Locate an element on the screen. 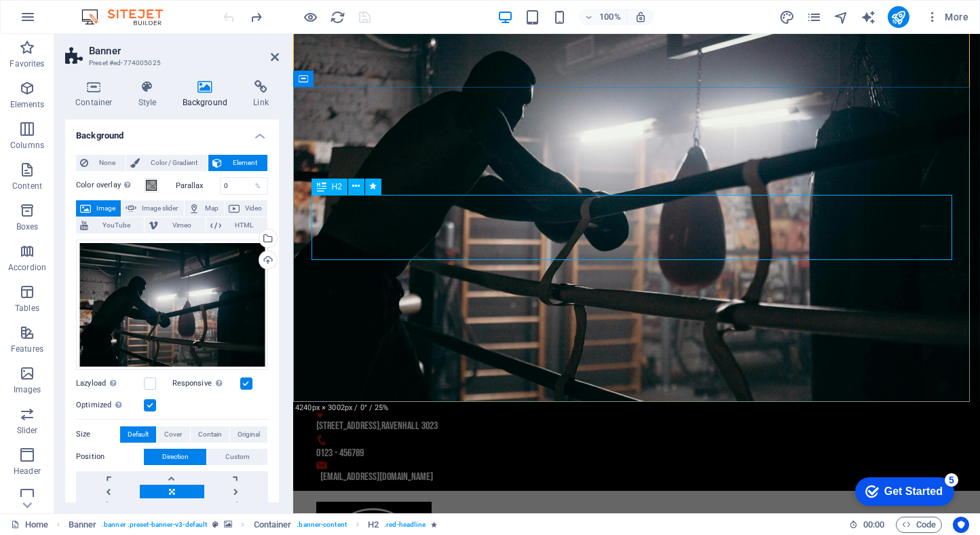 The image size is (980, 535). button: None is located at coordinates (100, 163).